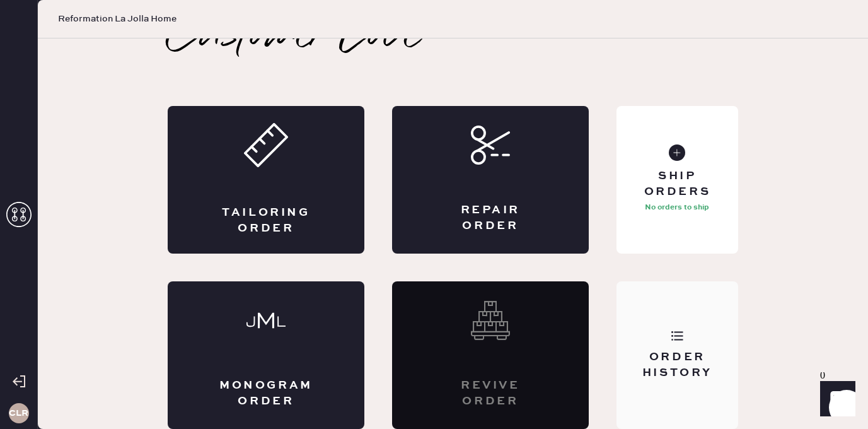 This screenshot has width=868, height=429. I want to click on p: No orders to ship, so click(677, 207).